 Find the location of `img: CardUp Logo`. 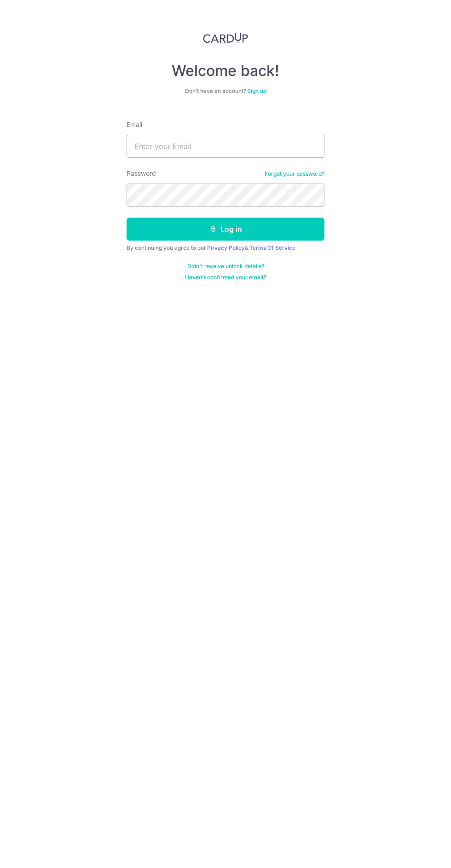

img: CardUp Logo is located at coordinates (225, 38).